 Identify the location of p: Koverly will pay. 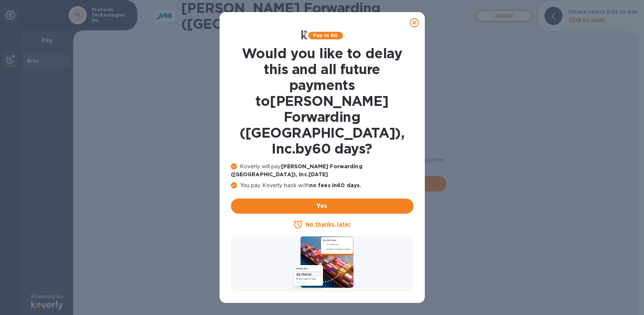
(322, 170).